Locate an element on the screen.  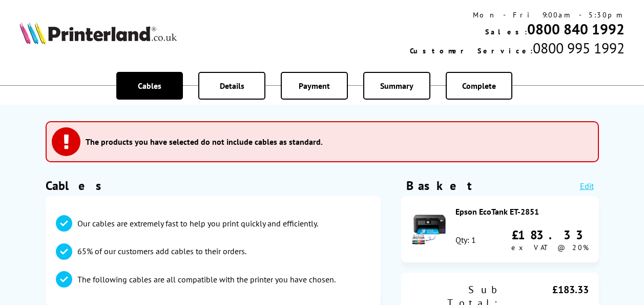
span: Summary is located at coordinates (397, 86).